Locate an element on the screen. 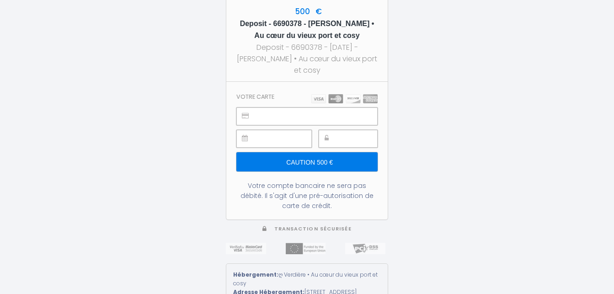  div: ღ Verdière • Au cœur du vieux port et cosy is located at coordinates (307, 280).